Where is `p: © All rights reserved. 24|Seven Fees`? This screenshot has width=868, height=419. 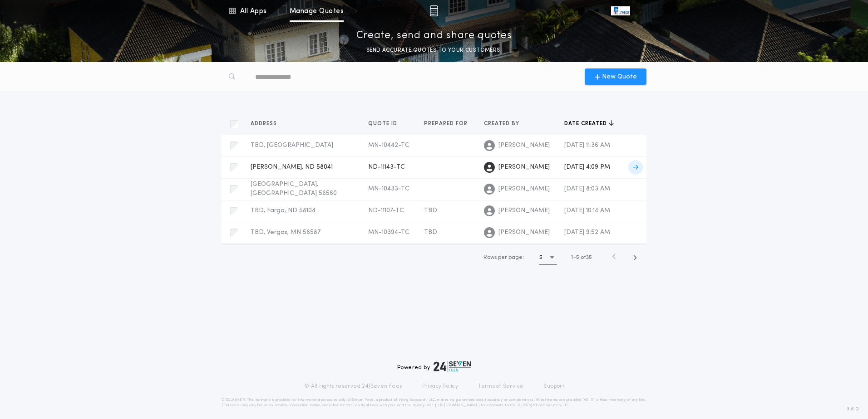 p: © All rights reserved. 24|Seven Fees is located at coordinates (353, 387).